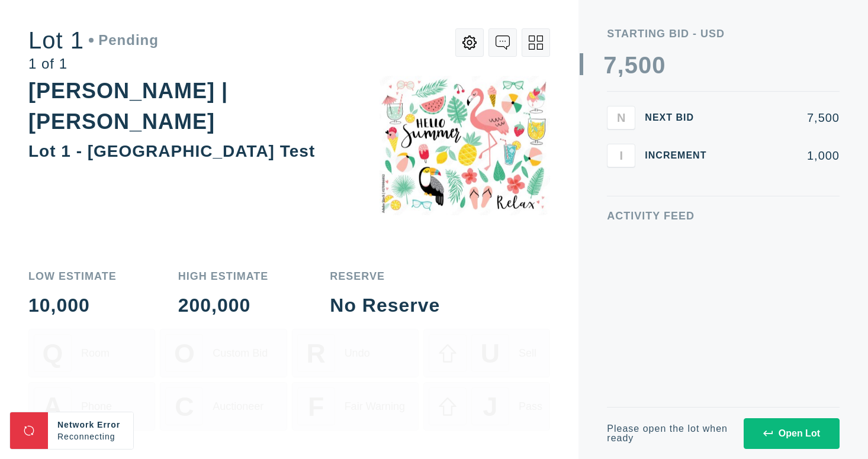 This screenshot has width=868, height=459. What do you see at coordinates (621, 155) in the screenshot?
I see `button: I` at bounding box center [621, 155].